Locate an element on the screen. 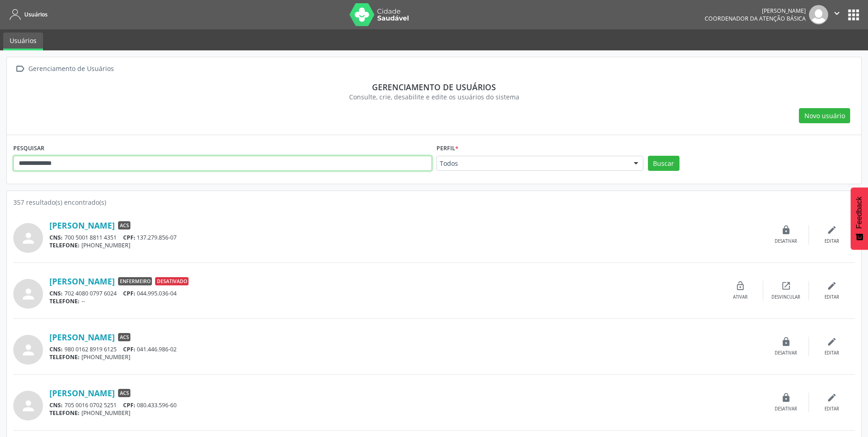 The image size is (868, 437). a:  Gerenciamento de Usuários is located at coordinates (64, 68).